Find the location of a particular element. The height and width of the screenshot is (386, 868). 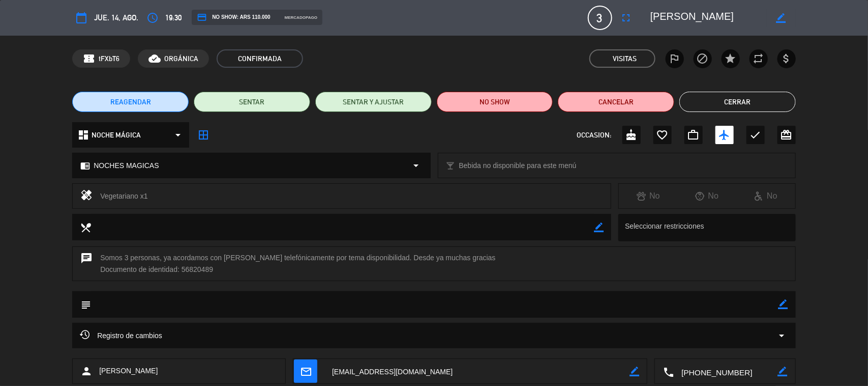

i: work_outline is located at coordinates (694, 135).